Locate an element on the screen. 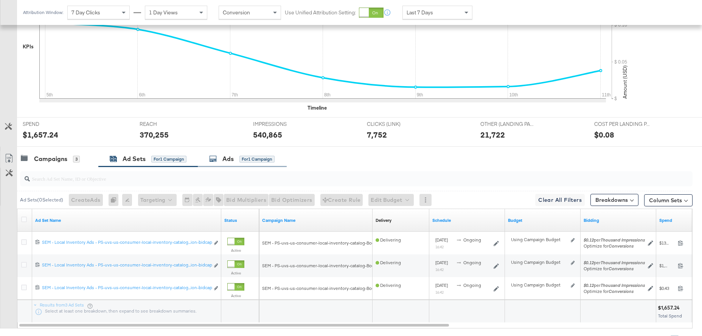 This screenshot has height=336, width=702. div: 540,865 is located at coordinates (268, 135).